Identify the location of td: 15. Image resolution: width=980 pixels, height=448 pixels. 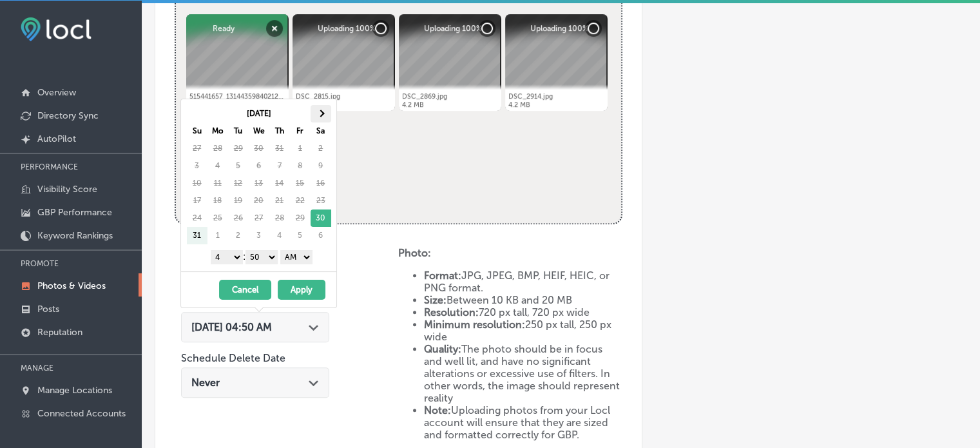
(300, 183).